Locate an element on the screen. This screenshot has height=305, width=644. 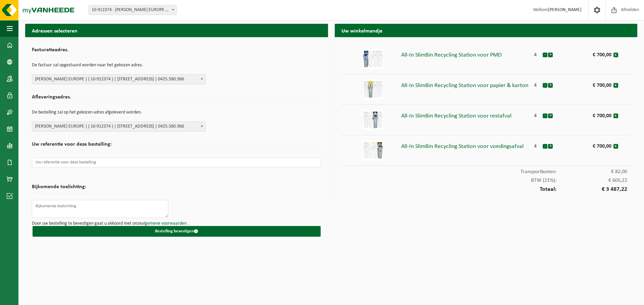
h2: Adressen selecteren is located at coordinates (176, 30).